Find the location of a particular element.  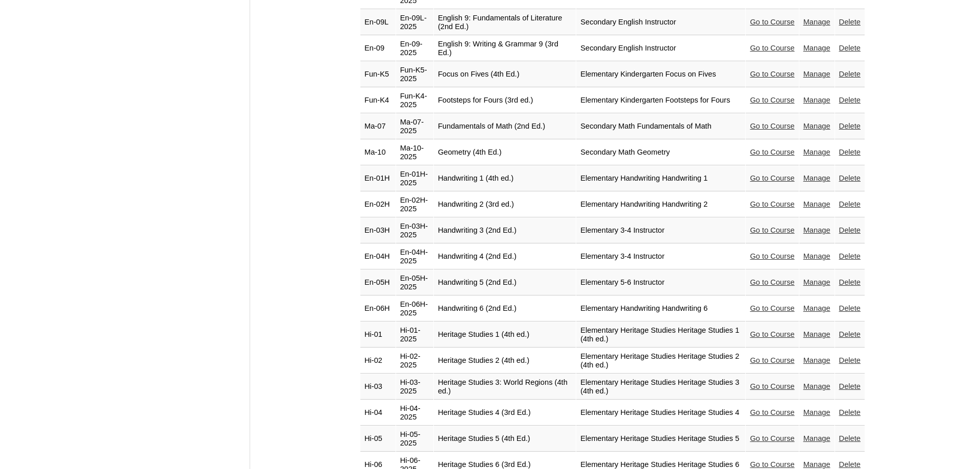

td: Hi-03-2025 is located at coordinates (415, 387).